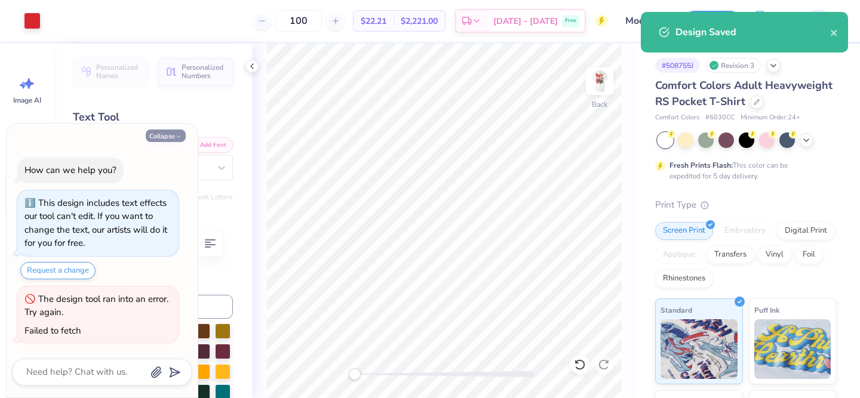 The width and height of the screenshot is (860, 398). Describe the element at coordinates (733, 65) in the screenshot. I see `div: Revision 3` at that location.